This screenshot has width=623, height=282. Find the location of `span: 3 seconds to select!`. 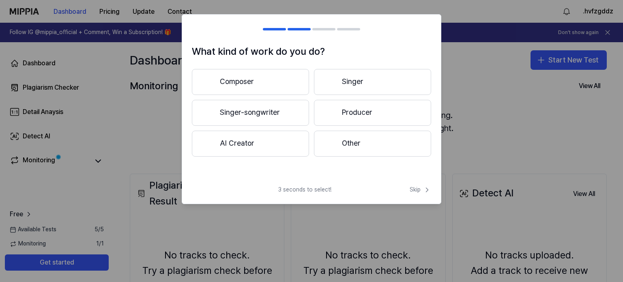

span: 3 seconds to select! is located at coordinates (305, 190).